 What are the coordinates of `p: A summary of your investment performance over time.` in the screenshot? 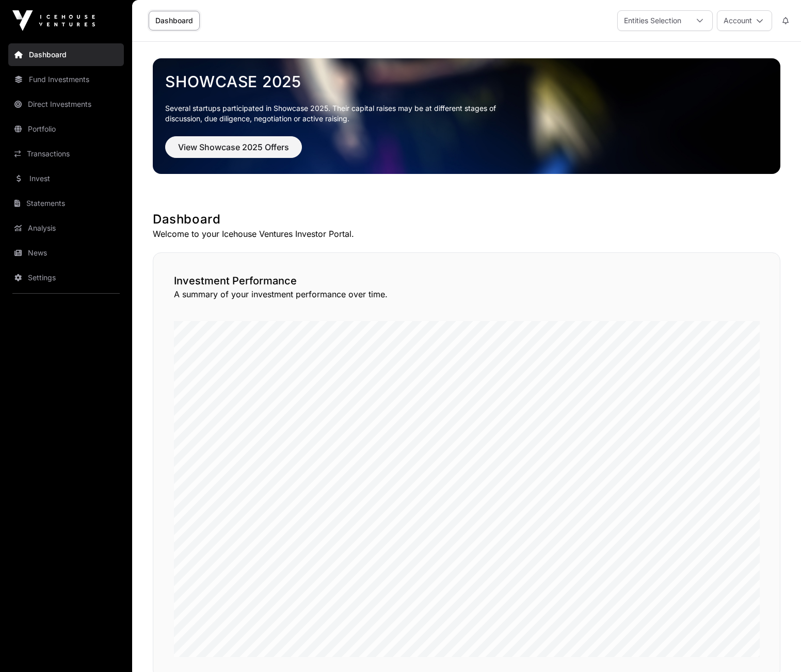 It's located at (467, 295).